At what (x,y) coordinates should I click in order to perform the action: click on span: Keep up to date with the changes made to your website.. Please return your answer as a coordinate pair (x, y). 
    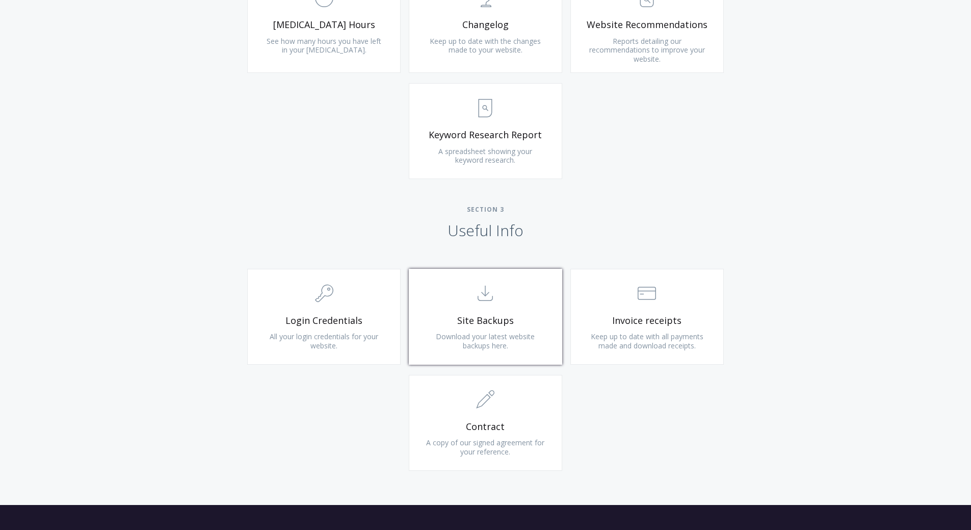
    Looking at the image, I should click on (485, 45).